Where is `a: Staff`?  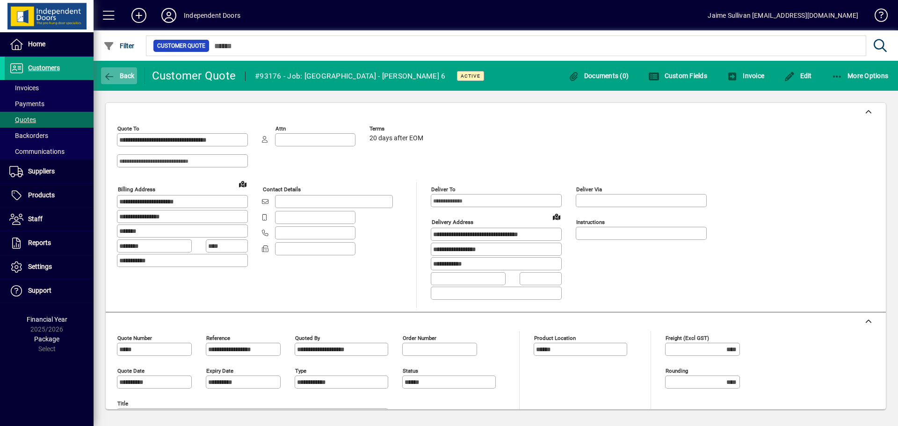 a: Staff is located at coordinates (49, 219).